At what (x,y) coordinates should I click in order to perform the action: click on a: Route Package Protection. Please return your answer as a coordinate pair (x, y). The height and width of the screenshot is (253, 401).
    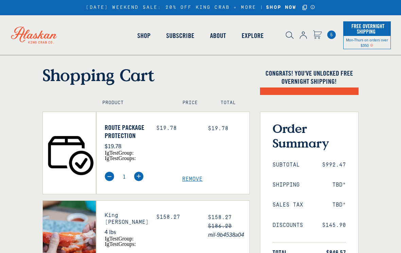
    Looking at the image, I should click on (125, 132).